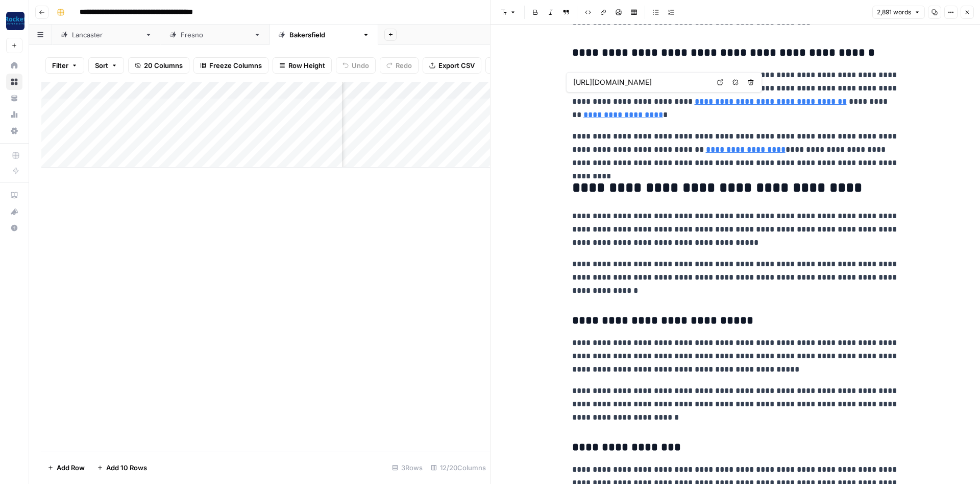 The image size is (980, 484). Describe the element at coordinates (14, 114) in the screenshot. I see `a: Usage` at that location.